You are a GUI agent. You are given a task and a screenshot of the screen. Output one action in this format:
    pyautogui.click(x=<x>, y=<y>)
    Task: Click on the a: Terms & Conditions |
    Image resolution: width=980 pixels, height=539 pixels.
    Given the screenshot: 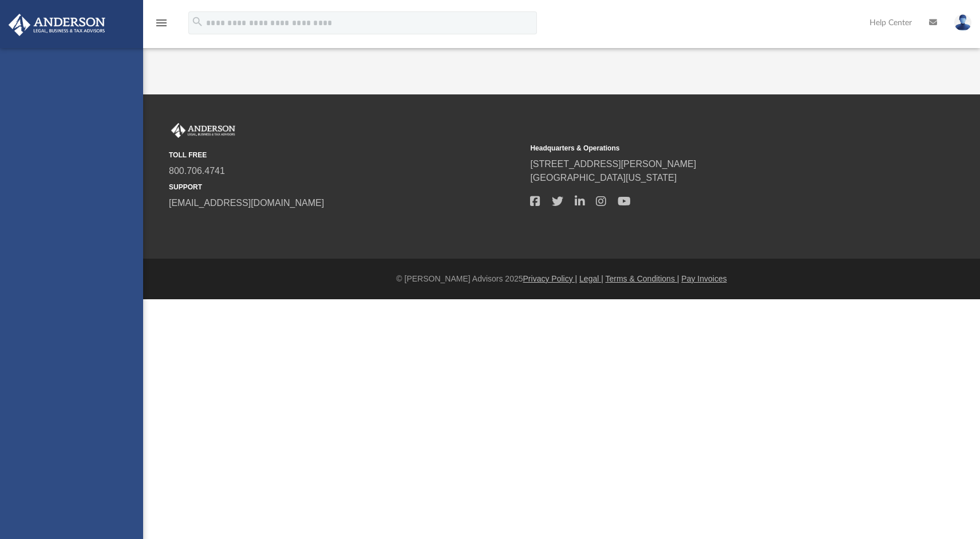 What is the action you would take?
    pyautogui.click(x=642, y=279)
    